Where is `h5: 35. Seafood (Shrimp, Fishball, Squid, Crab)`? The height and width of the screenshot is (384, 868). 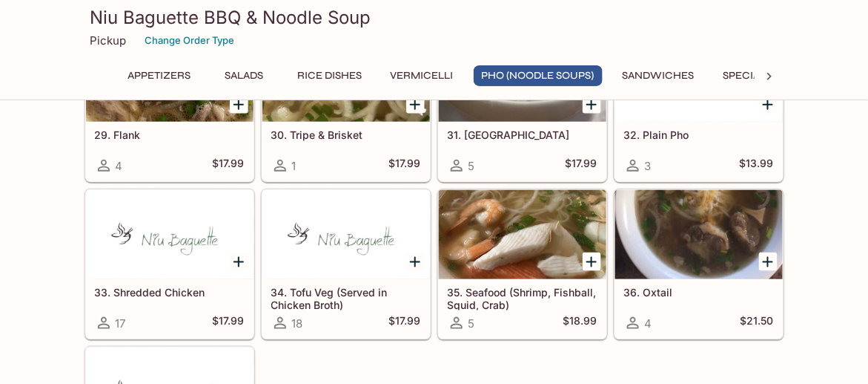
h5: 35. Seafood (Shrimp, Fishball, Squid, Crab) is located at coordinates (523, 297).